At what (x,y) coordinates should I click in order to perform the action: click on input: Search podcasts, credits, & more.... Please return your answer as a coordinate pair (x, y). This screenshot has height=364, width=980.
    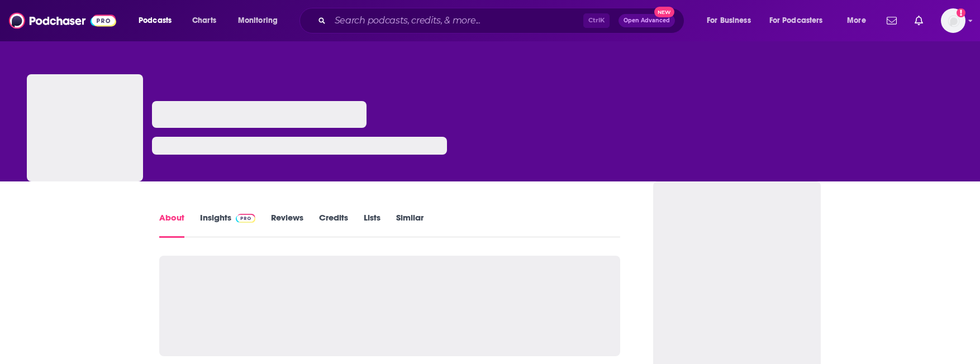
    Looking at the image, I should click on (456, 21).